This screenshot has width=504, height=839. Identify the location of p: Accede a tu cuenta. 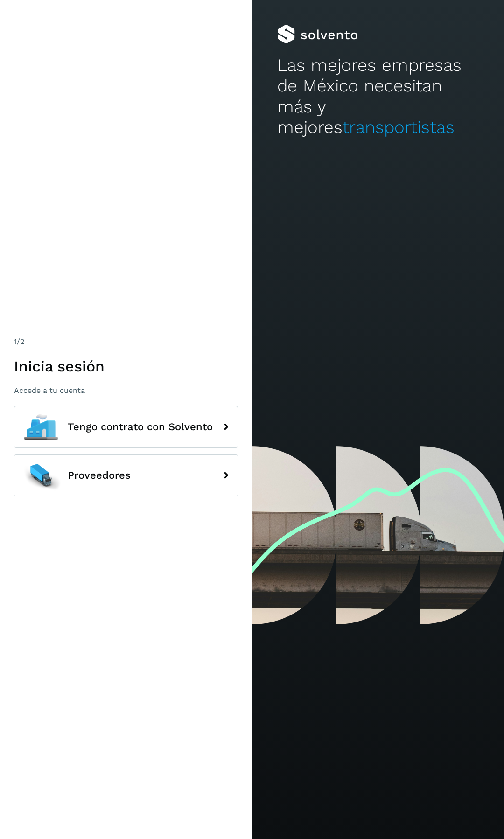
(126, 390).